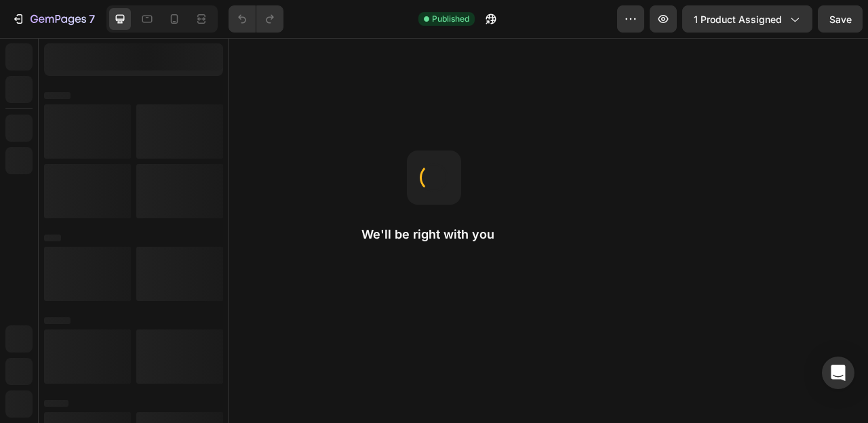 This screenshot has width=868, height=423. I want to click on button: 7, so click(53, 19).